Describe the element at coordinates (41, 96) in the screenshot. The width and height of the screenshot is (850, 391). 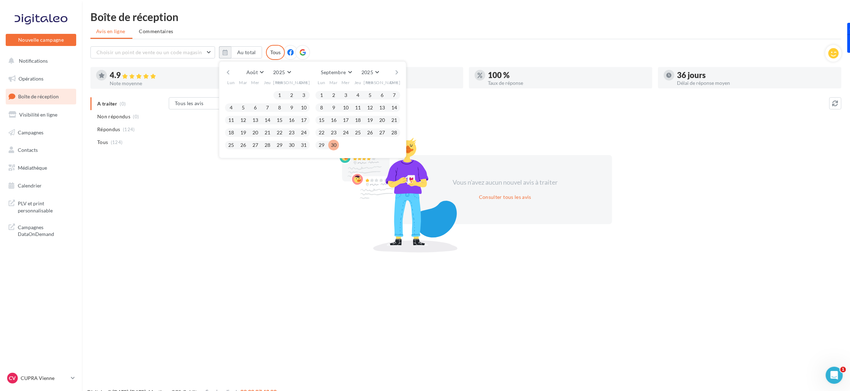
I see `a: Boîte de réception` at that location.